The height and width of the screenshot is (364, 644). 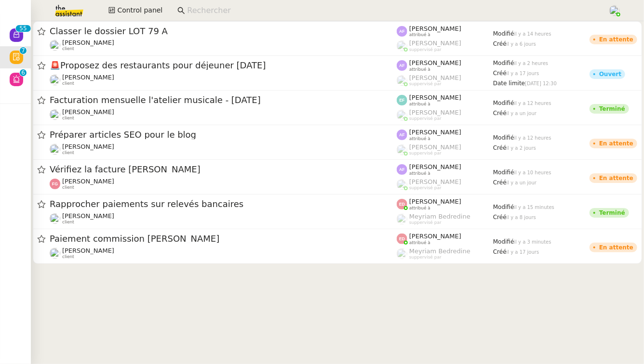 What do you see at coordinates (440, 251) in the screenshot?
I see `span: Meyriam Bedredine` at bounding box center [440, 251].